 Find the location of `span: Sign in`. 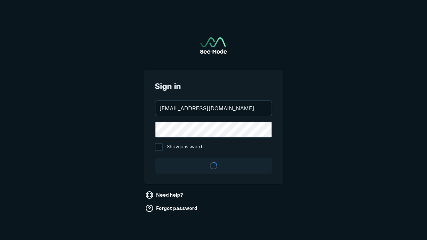

span: Sign in is located at coordinates (214, 86).